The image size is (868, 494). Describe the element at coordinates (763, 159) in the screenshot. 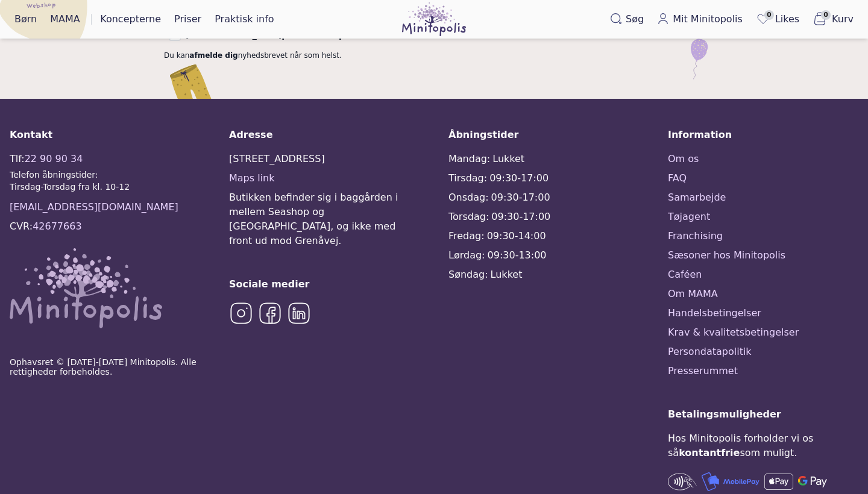

I see `a: Om os` at that location.